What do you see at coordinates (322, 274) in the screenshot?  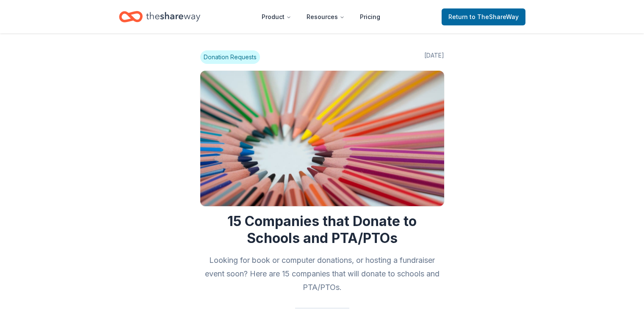 I see `h2: Looking for book or computer donations, or hosting a fundraiser event soon? Here are 15 companies...` at bounding box center [322, 274].